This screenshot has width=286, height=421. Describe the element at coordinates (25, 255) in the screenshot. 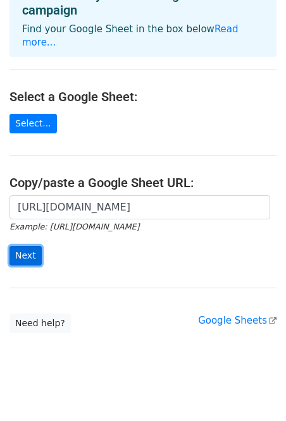

I see `input: Next` at that location.